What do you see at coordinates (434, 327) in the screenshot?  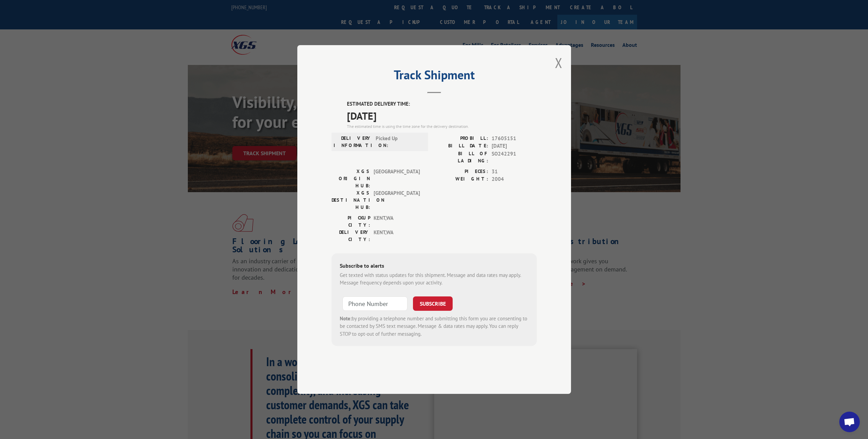 I see `div: by providing a telephone number and submitting this form you are consenting to be contacted by SM...` at bounding box center [434, 327].